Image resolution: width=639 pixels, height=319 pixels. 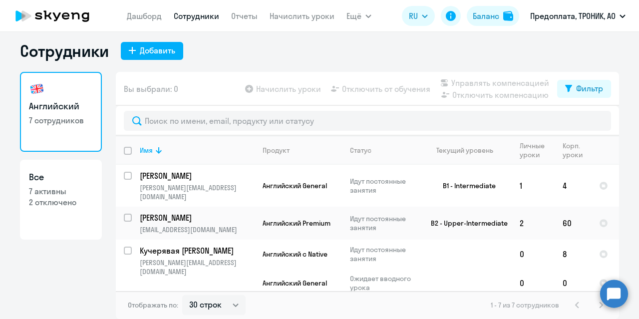 What do you see at coordinates (276, 150) in the screenshot?
I see `div: Продукт` at bounding box center [276, 150].